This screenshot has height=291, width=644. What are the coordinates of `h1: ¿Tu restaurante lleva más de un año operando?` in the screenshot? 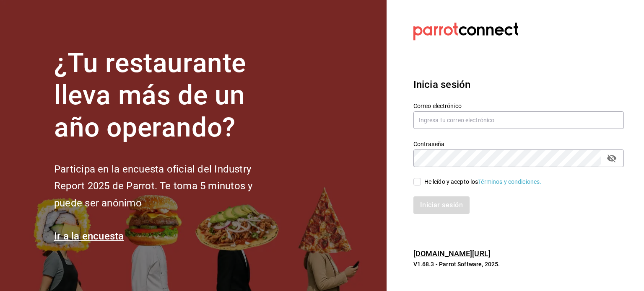 It's located at (167, 95).